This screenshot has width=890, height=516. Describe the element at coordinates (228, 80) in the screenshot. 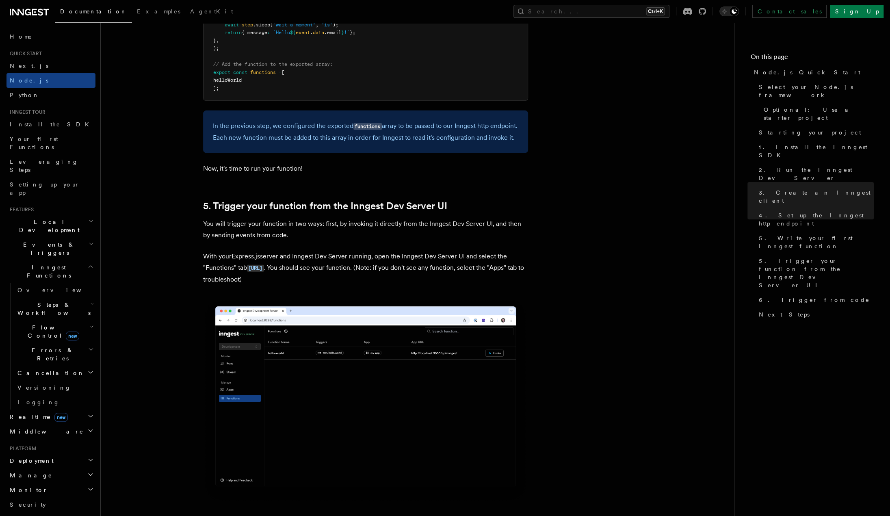

I see `span: helloWorld` at that location.